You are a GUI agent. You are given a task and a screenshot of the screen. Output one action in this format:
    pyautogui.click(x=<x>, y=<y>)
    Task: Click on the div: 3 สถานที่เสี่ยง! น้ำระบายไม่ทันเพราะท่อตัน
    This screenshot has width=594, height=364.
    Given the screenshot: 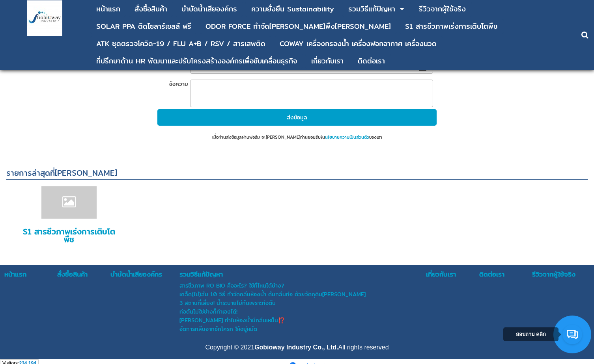 What is the action you would take?
    pyautogui.click(x=302, y=303)
    